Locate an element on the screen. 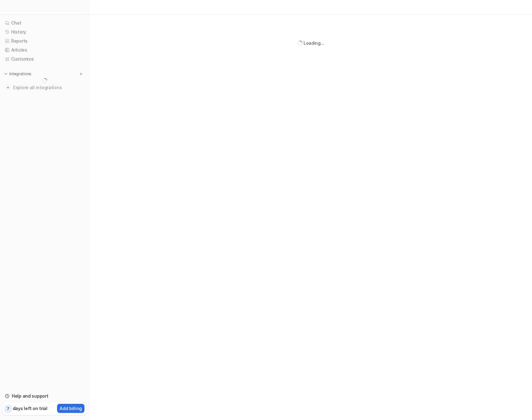 The image size is (532, 420). button: Integrations is located at coordinates (18, 74).